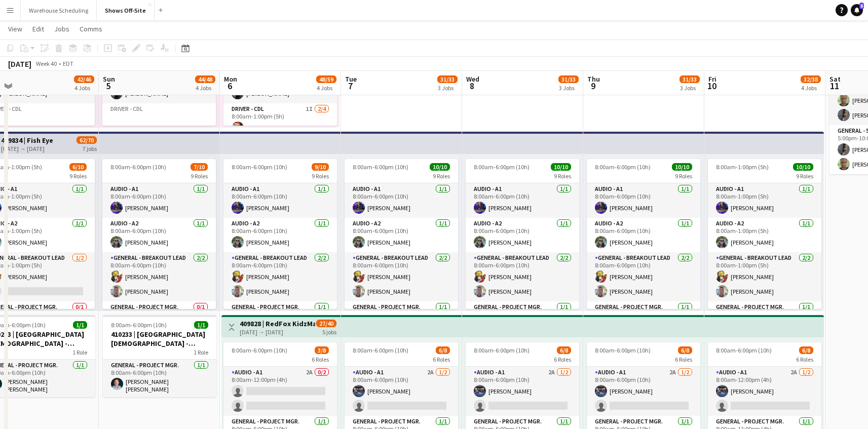  Describe the element at coordinates (59, 10) in the screenshot. I see `button: Warehouse Scheduling` at that location.